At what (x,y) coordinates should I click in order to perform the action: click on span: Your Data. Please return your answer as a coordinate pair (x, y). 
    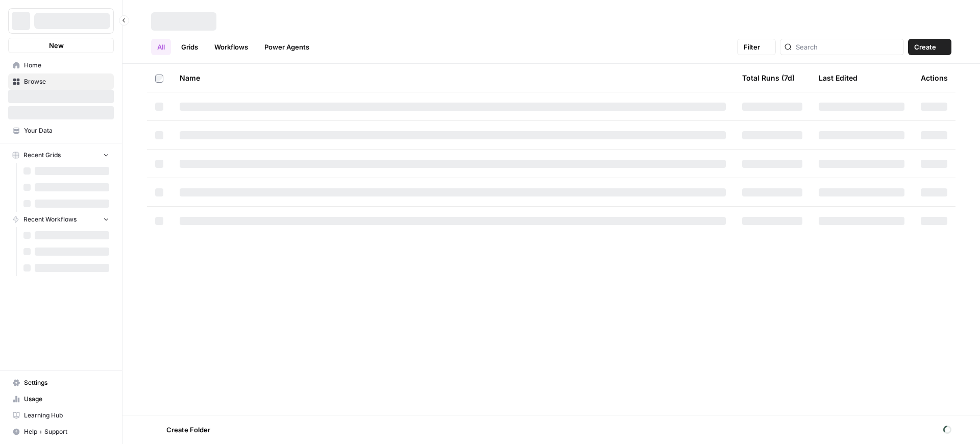
    Looking at the image, I should click on (66, 131).